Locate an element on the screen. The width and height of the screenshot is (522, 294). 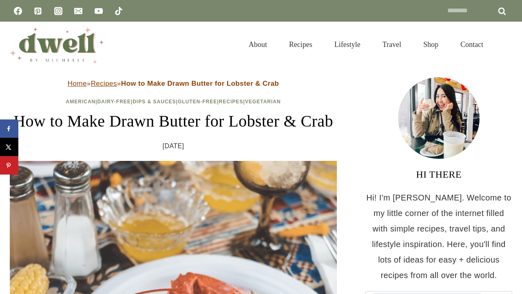
a: YouTube is located at coordinates (99, 11).